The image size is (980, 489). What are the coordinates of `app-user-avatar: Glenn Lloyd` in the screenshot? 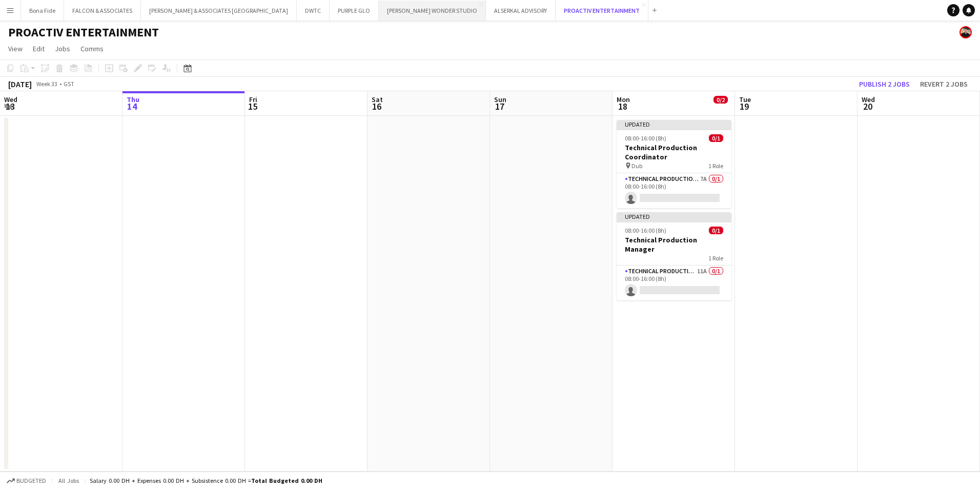 It's located at (965, 33).